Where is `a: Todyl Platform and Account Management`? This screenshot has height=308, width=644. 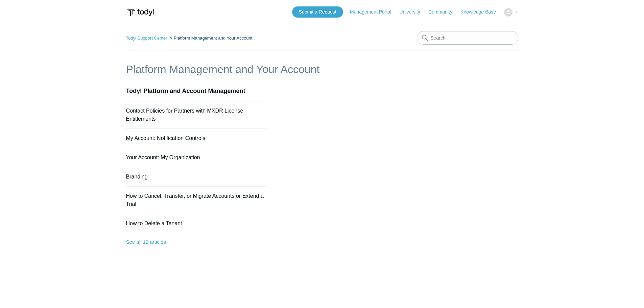
a: Todyl Platform and Account Management is located at coordinates (185, 91).